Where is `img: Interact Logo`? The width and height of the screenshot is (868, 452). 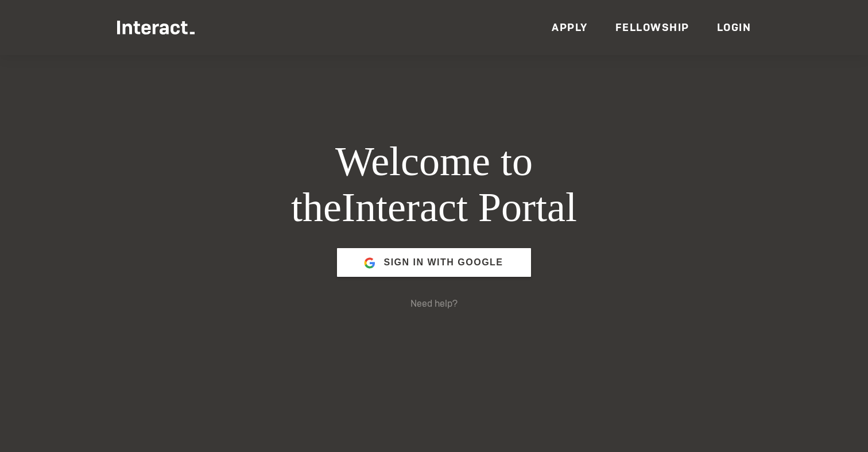
img: Interact Logo is located at coordinates (156, 28).